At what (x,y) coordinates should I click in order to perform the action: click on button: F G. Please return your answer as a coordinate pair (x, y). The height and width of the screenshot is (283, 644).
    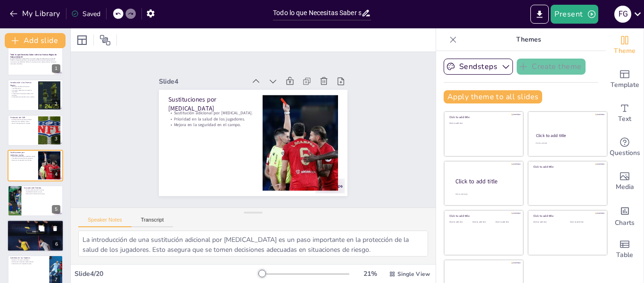
    Looking at the image, I should click on (623, 14).